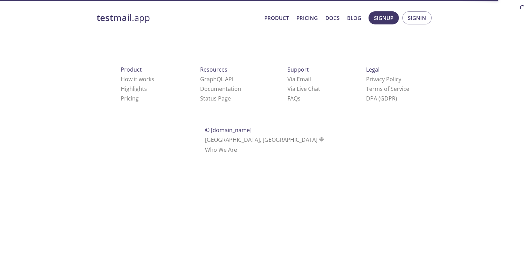 The width and height of the screenshot is (530, 254). I want to click on a: Documentation, so click(220, 89).